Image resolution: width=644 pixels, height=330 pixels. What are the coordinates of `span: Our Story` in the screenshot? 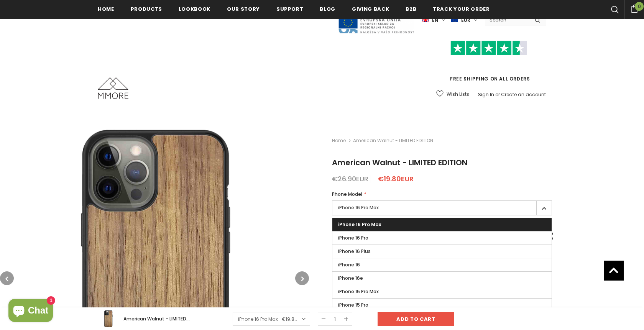 It's located at (244, 9).